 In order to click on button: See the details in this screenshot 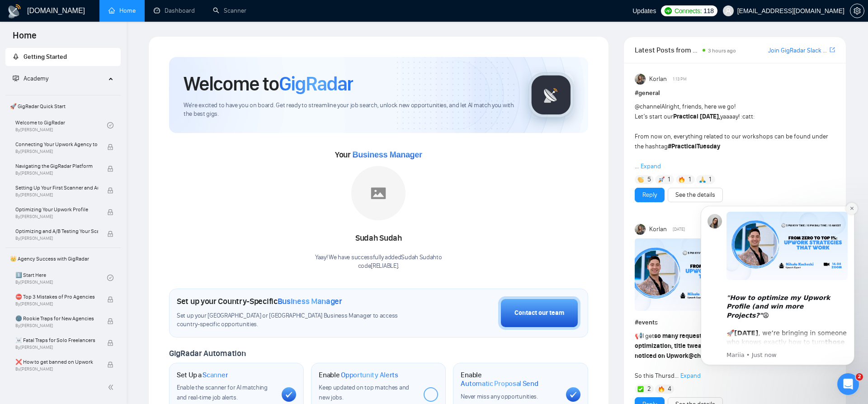, I will do `click(695, 195)`.